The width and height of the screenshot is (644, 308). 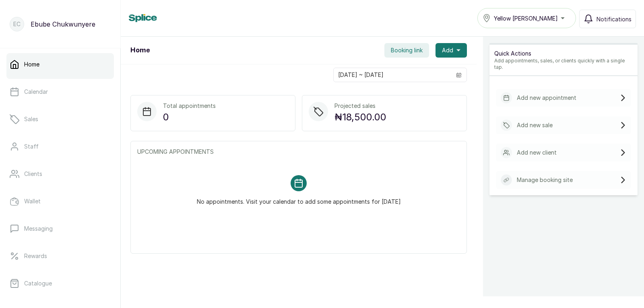 I want to click on a: Messaging, so click(x=60, y=229).